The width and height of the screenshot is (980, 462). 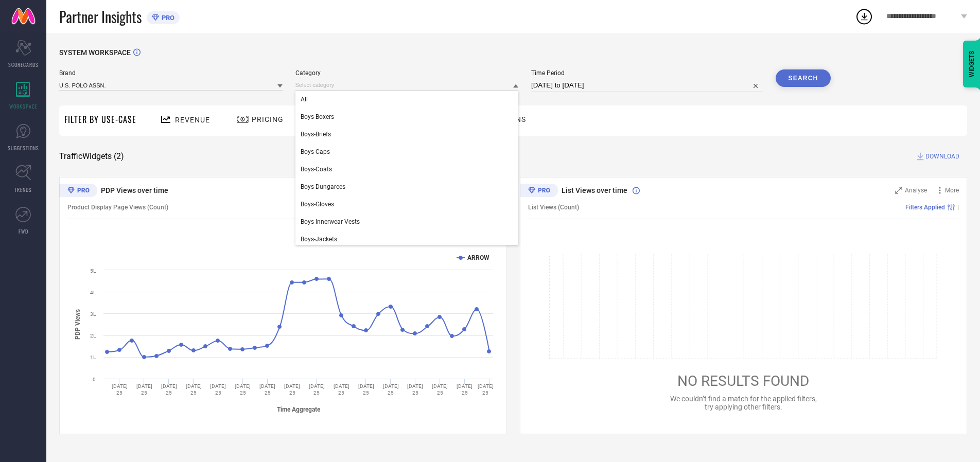 I want to click on span: WORKSPACE, so click(x=23, y=106).